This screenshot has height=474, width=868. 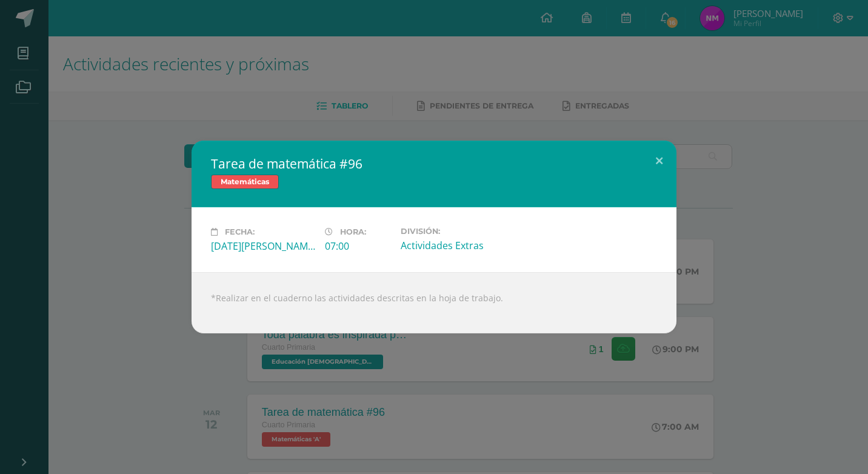 I want to click on div: Actividades Extras, so click(x=453, y=246).